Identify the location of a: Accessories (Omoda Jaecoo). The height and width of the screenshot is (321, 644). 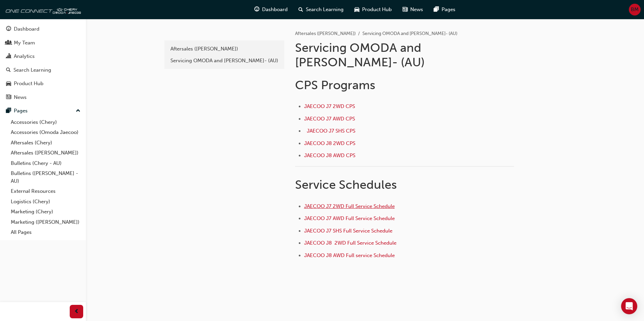
(45, 132).